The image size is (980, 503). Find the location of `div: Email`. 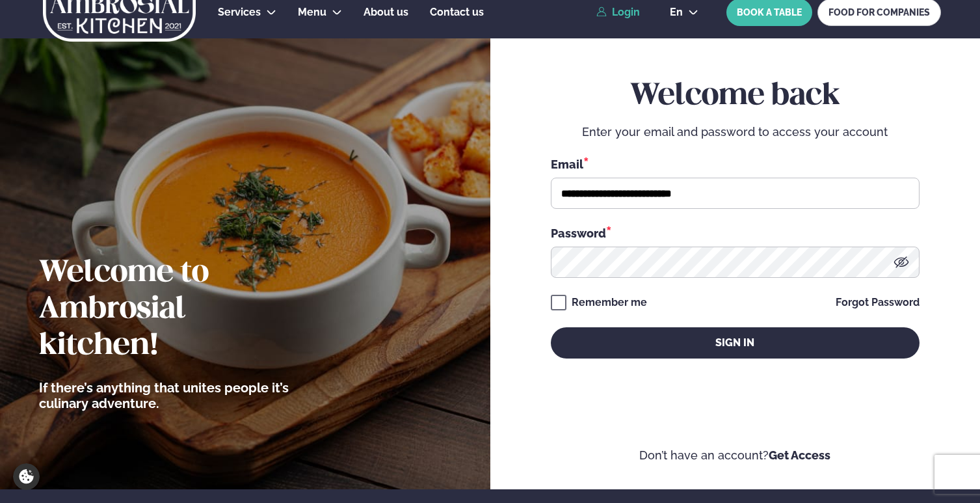

div: Email is located at coordinates (735, 164).